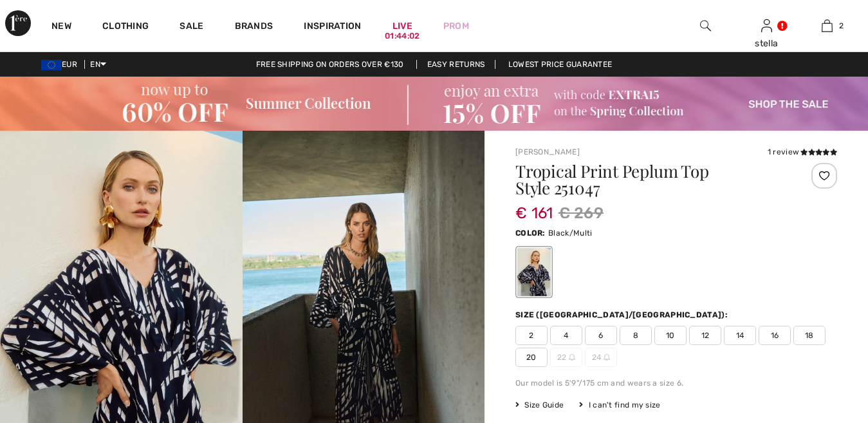 The image size is (868, 423). I want to click on a: Brands, so click(254, 27).